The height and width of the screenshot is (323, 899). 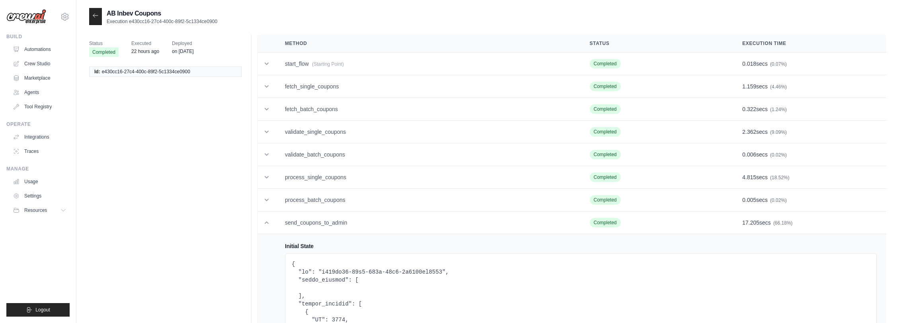 What do you see at coordinates (39, 49) in the screenshot?
I see `a: Automations` at bounding box center [39, 49].